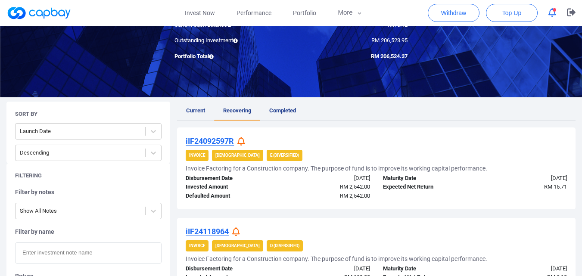  Describe the element at coordinates (304, 13) in the screenshot. I see `span: Portfolio` at that location.